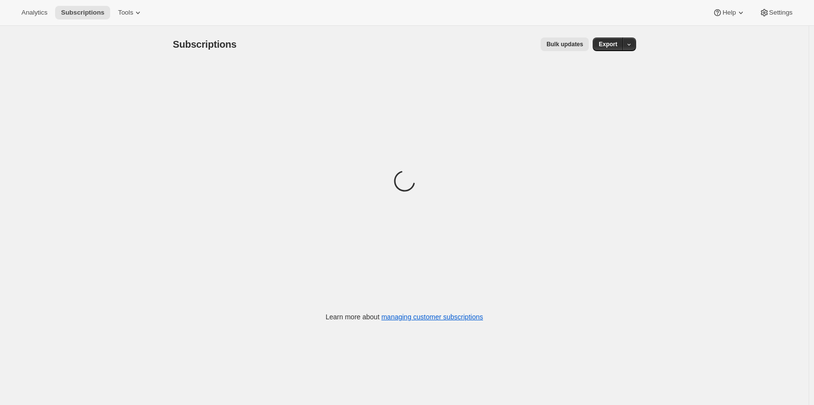 Image resolution: width=814 pixels, height=405 pixels. I want to click on span: Bulk updates, so click(564, 44).